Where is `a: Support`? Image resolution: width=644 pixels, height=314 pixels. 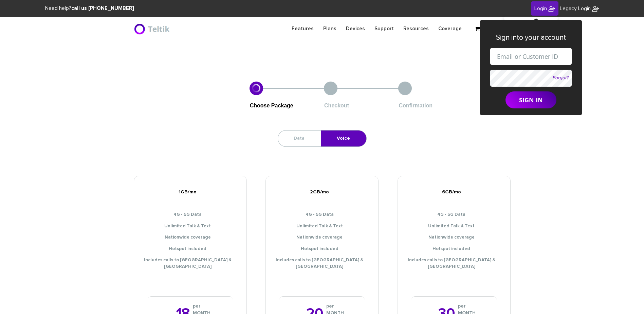 a: Support is located at coordinates (384, 28).